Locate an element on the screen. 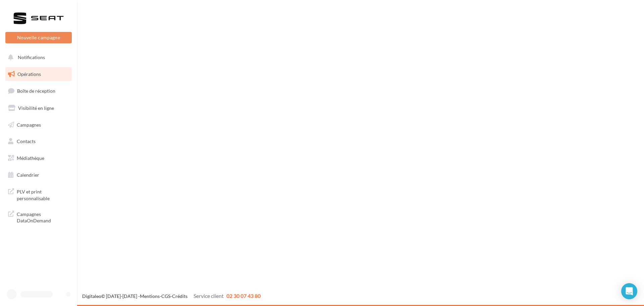 This screenshot has height=306, width=644. button: Notifications is located at coordinates (38, 57).